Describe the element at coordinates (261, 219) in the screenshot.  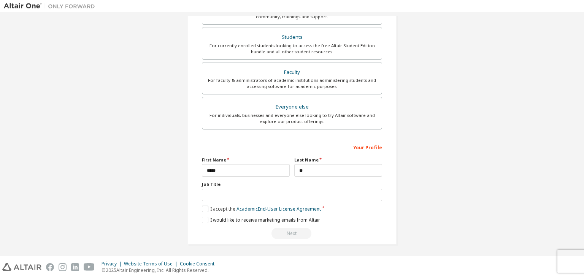
I see `label: I would like to receive marketing emails from Altair` at that location.